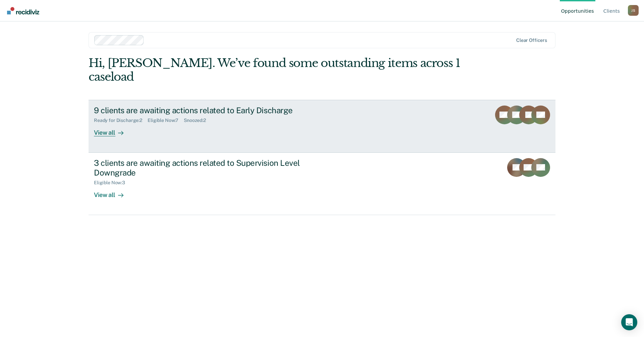  Describe the element at coordinates (322, 184) in the screenshot. I see `a: 3 clients are awaiting actions related to Supervision Level DowngradeEligible Now:3View all` at that location.